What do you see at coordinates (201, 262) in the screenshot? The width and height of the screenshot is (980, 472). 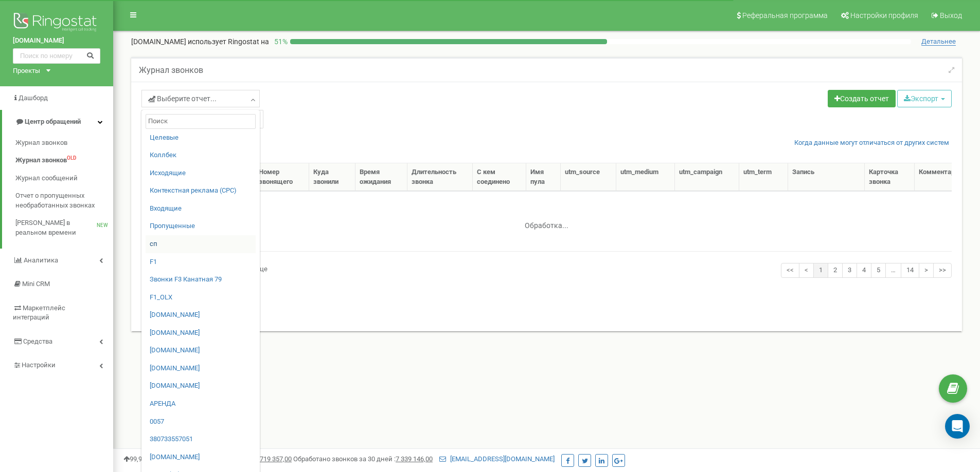 I see `a: F1` at bounding box center [201, 262].